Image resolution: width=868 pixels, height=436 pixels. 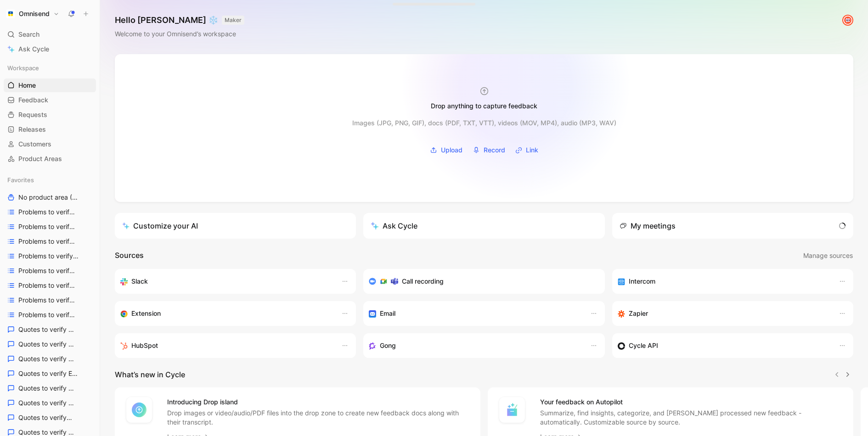 I want to click on button: Ask Cycle, so click(x=484, y=226).